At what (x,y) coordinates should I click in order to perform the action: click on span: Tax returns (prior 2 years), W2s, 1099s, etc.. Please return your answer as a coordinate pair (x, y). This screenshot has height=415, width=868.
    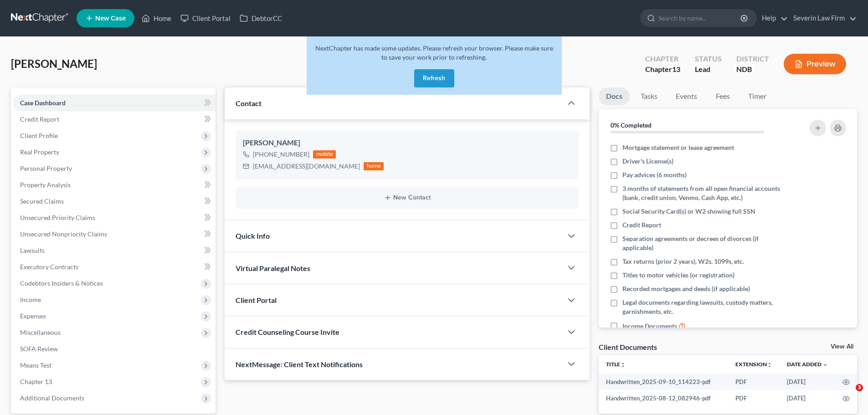
    Looking at the image, I should click on (683, 262).